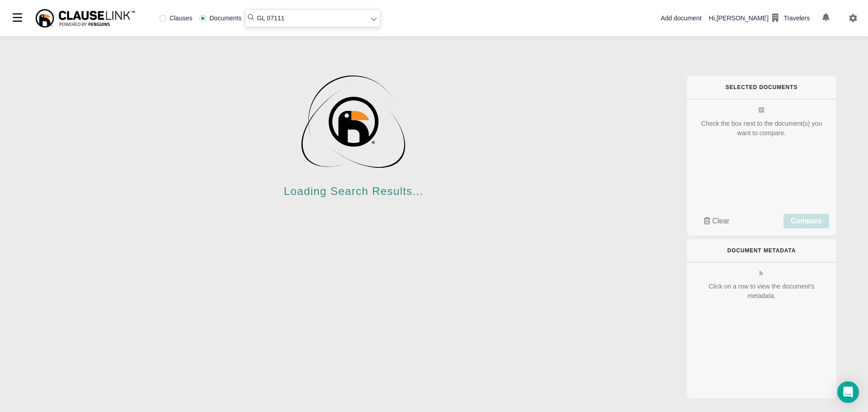 Image resolution: width=868 pixels, height=412 pixels. I want to click on img: Loading..., so click(353, 122).